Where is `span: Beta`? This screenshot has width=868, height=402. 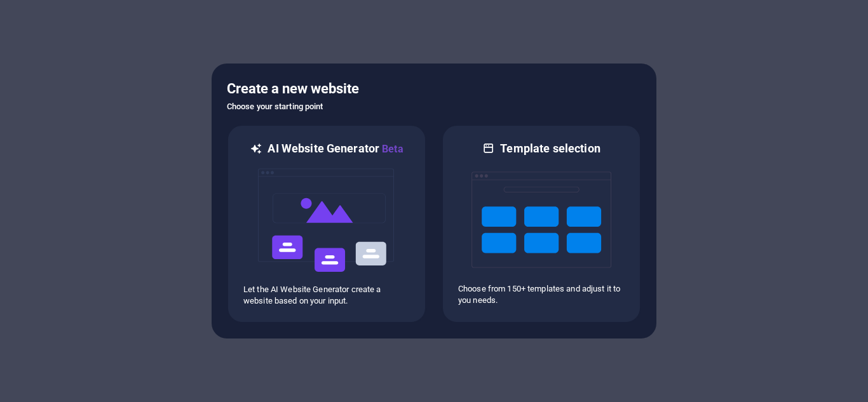 span: Beta is located at coordinates (391, 149).